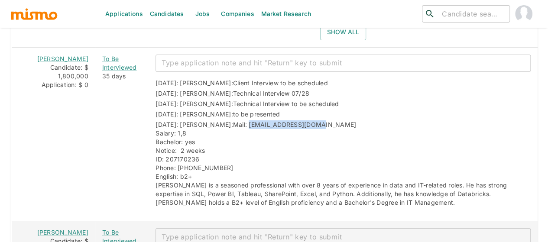 Image resolution: width=548 pixels, height=242 pixels. Describe the element at coordinates (34, 14) in the screenshot. I see `img: logo` at that location.